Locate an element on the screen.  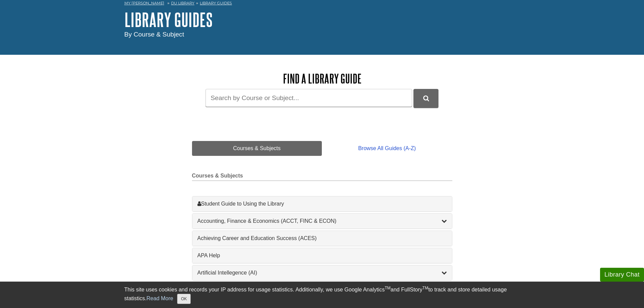
h1: Library Guides is located at coordinates (322, 20).